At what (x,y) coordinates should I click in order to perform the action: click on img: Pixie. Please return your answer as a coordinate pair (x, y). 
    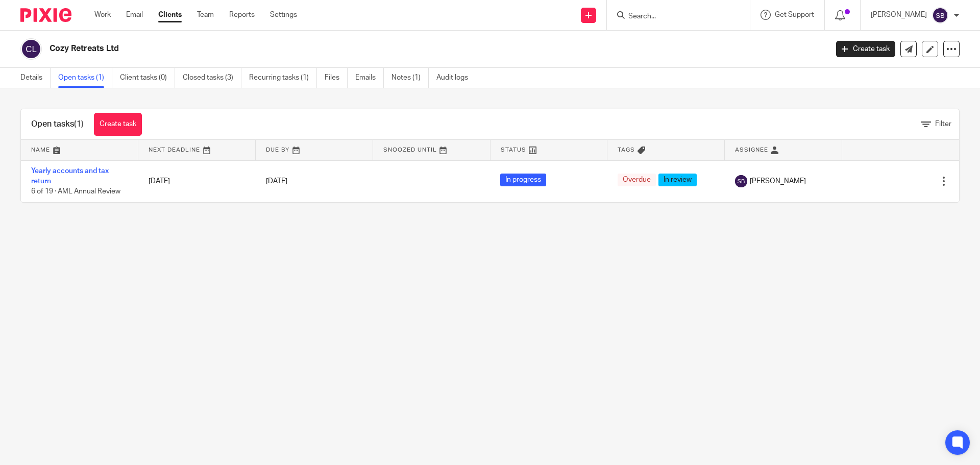
    Looking at the image, I should click on (46, 15).